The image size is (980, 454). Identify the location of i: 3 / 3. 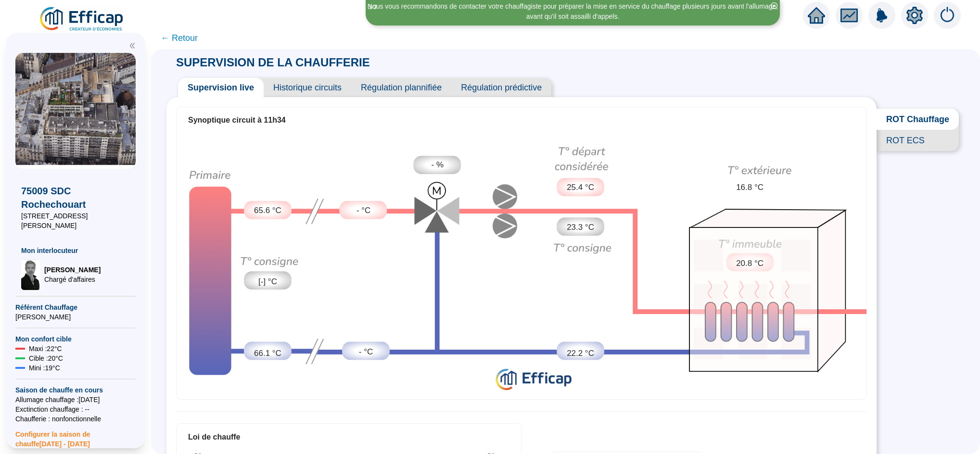
(373, 6).